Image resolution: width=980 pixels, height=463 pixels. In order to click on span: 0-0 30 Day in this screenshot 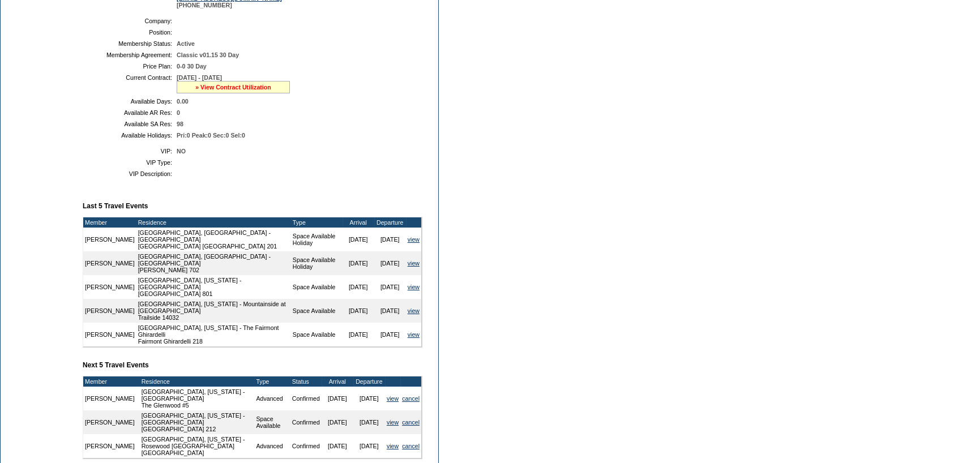, I will do `click(191, 67)`.